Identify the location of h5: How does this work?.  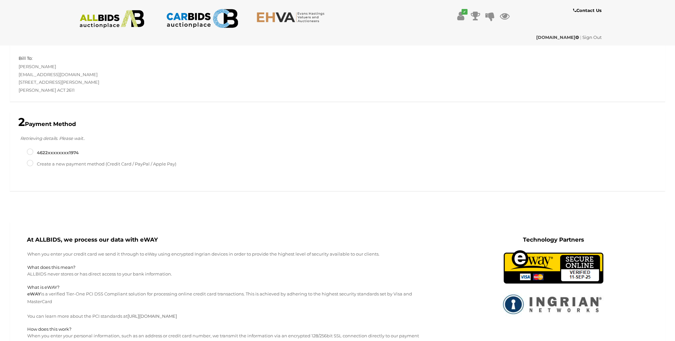
(230, 329).